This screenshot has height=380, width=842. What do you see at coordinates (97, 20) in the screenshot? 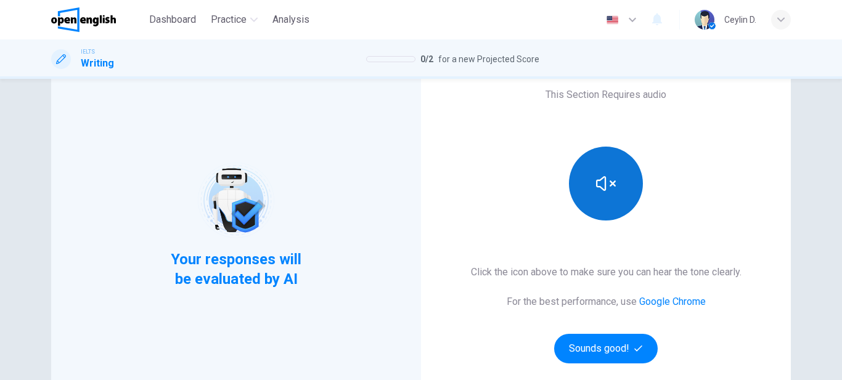
I see `a: OpenEnglish logo` at bounding box center [97, 20].